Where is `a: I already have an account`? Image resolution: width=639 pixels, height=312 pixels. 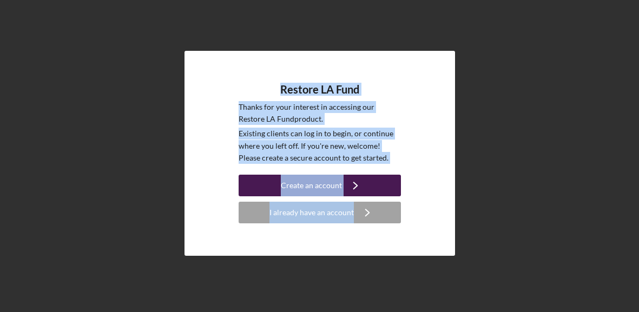
a: I already have an account is located at coordinates (320, 213).